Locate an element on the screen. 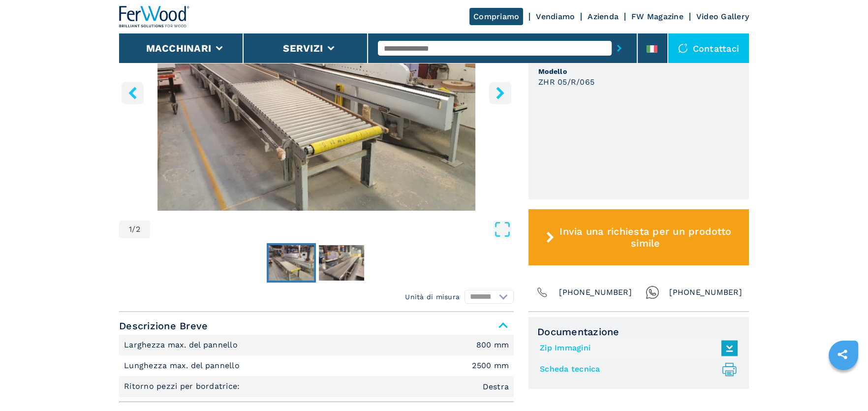 The height and width of the screenshot is (411, 868). span: Documentazione is located at coordinates (638, 331).